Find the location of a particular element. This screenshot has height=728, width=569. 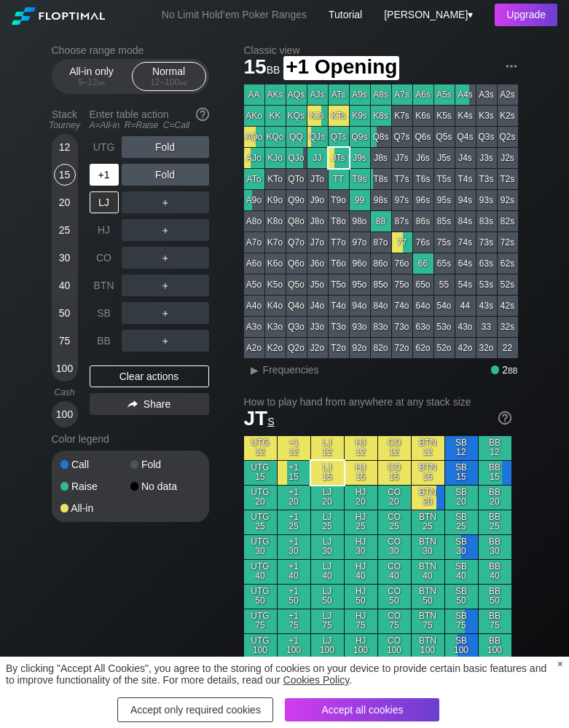

div: BB 50 is located at coordinates (495, 597).